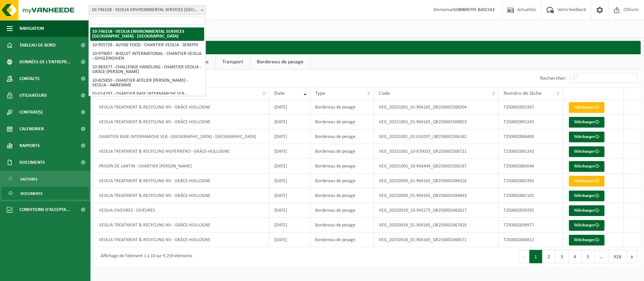 This screenshot has width=644, height=281. What do you see at coordinates (562, 257) in the screenshot?
I see `button: 3` at bounding box center [562, 257].